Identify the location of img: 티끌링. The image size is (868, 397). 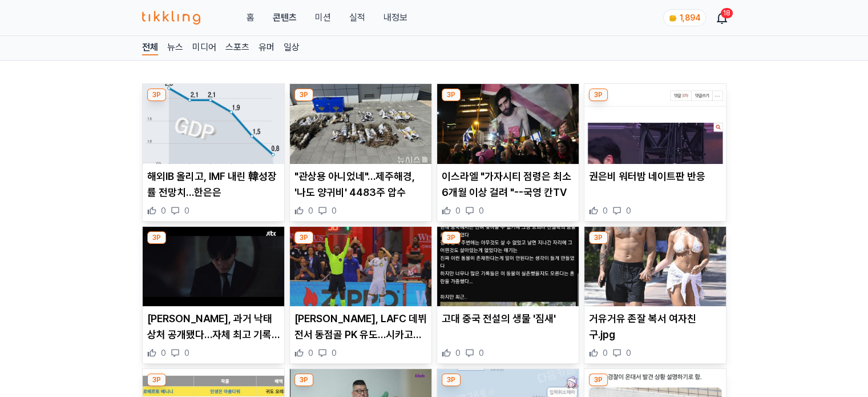
(171, 17).